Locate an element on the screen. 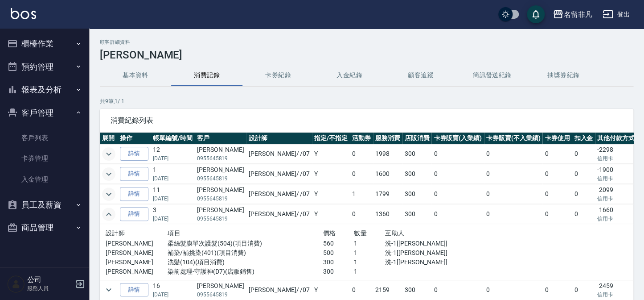 The image size is (644, 300). p: 500 is located at coordinates (339, 253).